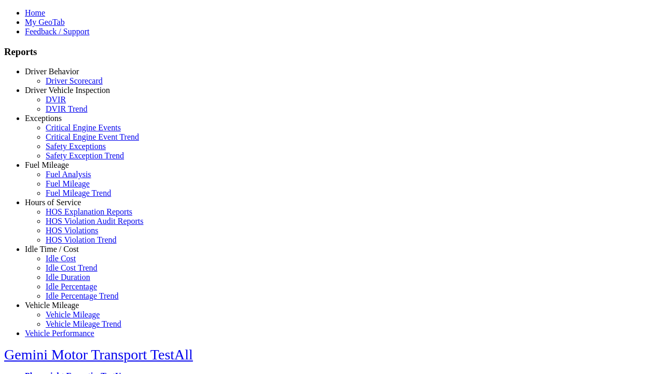  I want to click on a: DVIR, so click(56, 99).